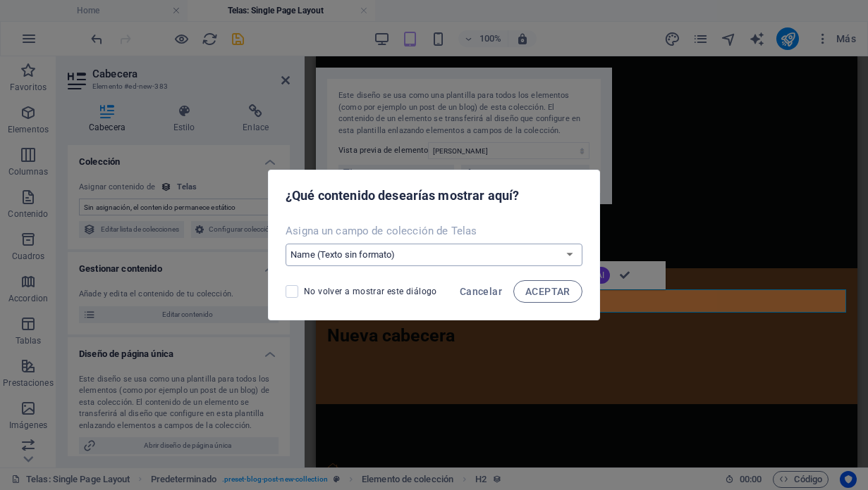 The image size is (868, 490). What do you see at coordinates (481, 291) in the screenshot?
I see `span: Cancelar` at bounding box center [481, 291].